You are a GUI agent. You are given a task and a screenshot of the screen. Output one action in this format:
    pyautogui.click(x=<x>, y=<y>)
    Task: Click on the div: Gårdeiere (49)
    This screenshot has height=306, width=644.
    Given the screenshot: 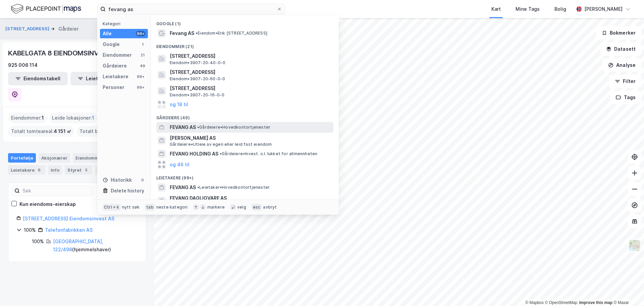 What is the action you would take?
    pyautogui.click(x=245, y=116)
    